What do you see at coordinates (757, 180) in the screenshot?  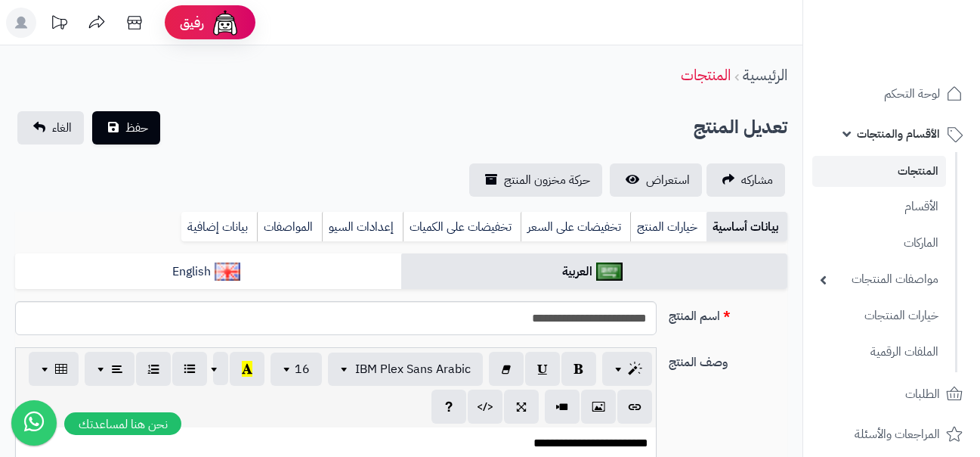 I see `span: مشاركه` at bounding box center [757, 180].